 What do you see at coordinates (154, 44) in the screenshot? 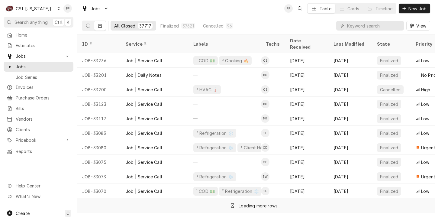
I see `div: Service` at bounding box center [154, 44].